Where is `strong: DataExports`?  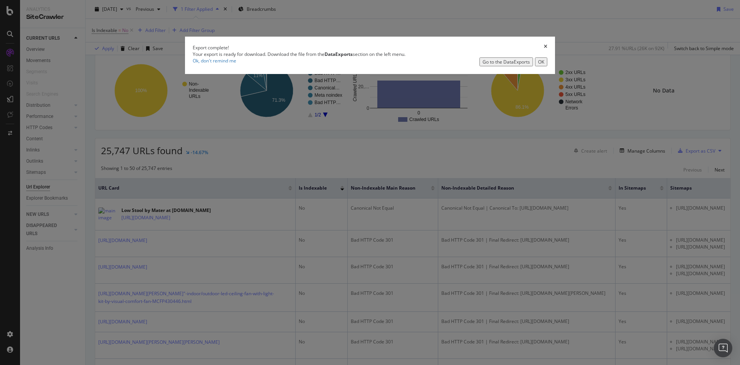
strong: DataExports is located at coordinates (339, 54).